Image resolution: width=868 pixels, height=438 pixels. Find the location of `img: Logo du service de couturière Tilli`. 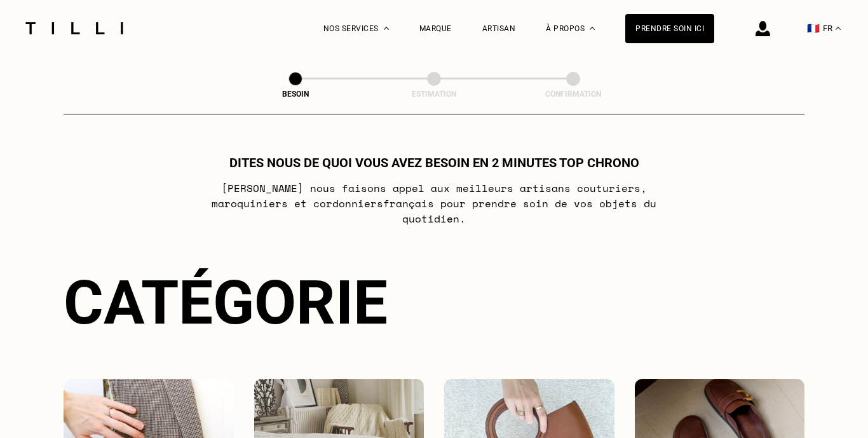

img: Logo du service de couturière Tilli is located at coordinates (74, 28).